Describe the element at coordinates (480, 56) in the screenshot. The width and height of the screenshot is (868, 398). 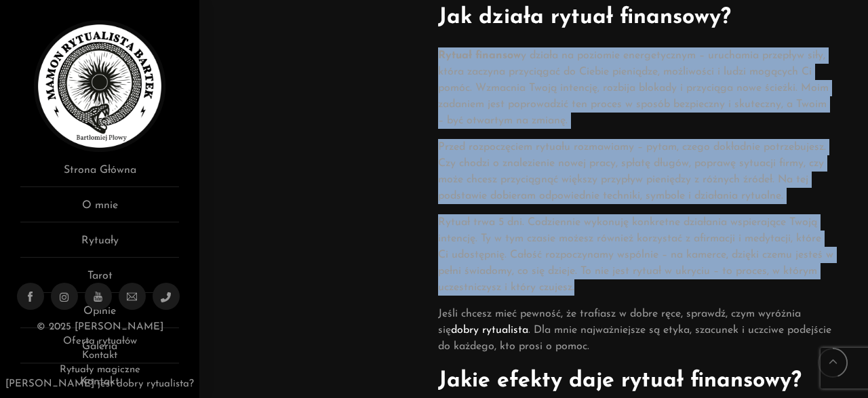
I see `strong: Rytuał finansow` at that location.